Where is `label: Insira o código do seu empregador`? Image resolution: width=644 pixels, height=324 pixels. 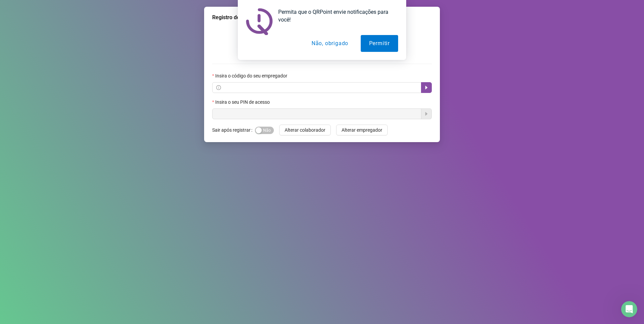 label: Insira o código do seu empregador is located at coordinates (252, 76).